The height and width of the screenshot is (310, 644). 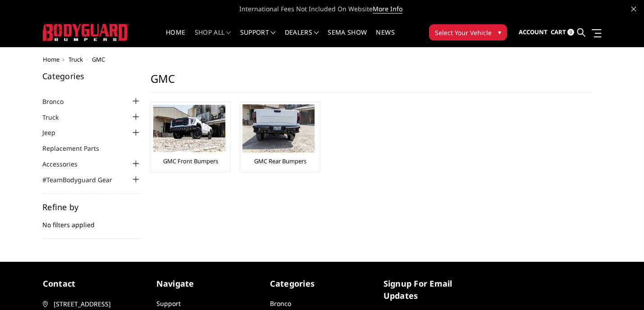 I want to click on h5: contact, so click(x=95, y=284).